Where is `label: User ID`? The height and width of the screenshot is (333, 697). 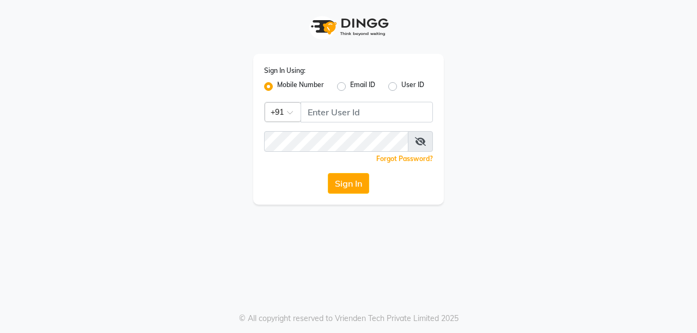
label: User ID is located at coordinates (413, 87).